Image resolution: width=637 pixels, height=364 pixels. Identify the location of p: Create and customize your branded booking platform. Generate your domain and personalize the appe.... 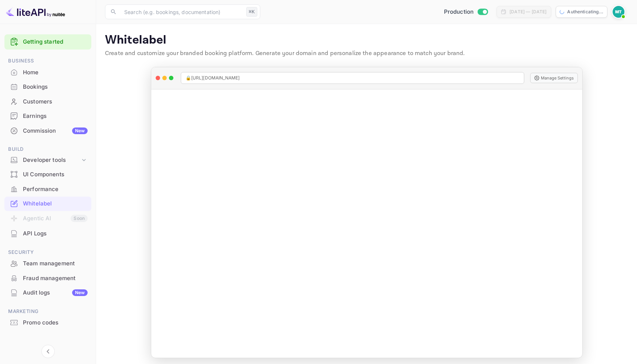
(366, 54).